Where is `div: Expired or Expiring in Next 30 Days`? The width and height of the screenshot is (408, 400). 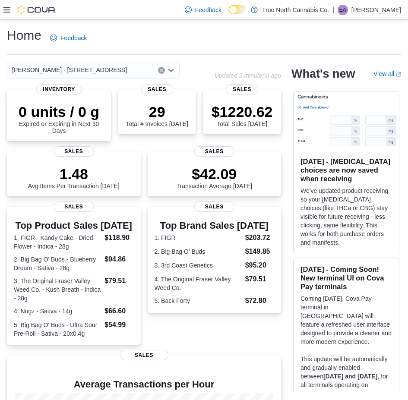
div: Expired or Expiring in Next 30 Days is located at coordinates (59, 119).